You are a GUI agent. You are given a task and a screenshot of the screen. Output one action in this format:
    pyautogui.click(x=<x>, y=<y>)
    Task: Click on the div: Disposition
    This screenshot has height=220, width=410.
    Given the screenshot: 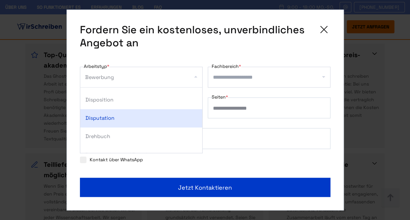 What is the action you would take?
    pyautogui.click(x=141, y=100)
    